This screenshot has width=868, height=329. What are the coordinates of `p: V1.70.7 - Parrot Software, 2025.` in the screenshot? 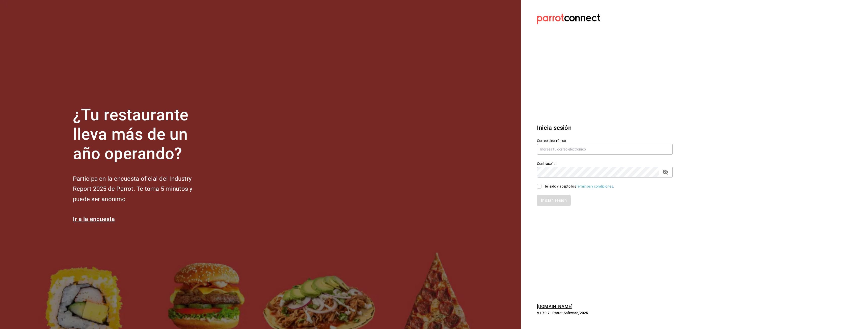 It's located at (605, 312).